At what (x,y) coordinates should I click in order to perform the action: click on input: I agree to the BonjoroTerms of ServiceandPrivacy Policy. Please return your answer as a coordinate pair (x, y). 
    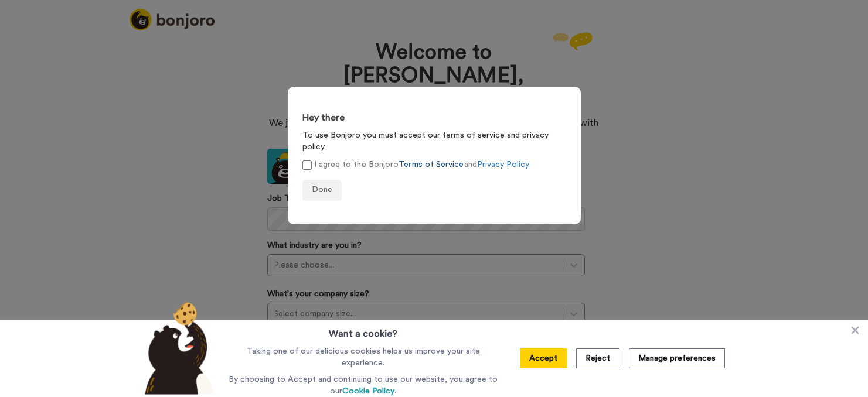
    Looking at the image, I should click on (307, 165).